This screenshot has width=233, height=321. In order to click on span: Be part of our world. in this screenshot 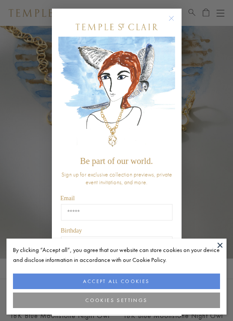, I will do `click(116, 161)`.